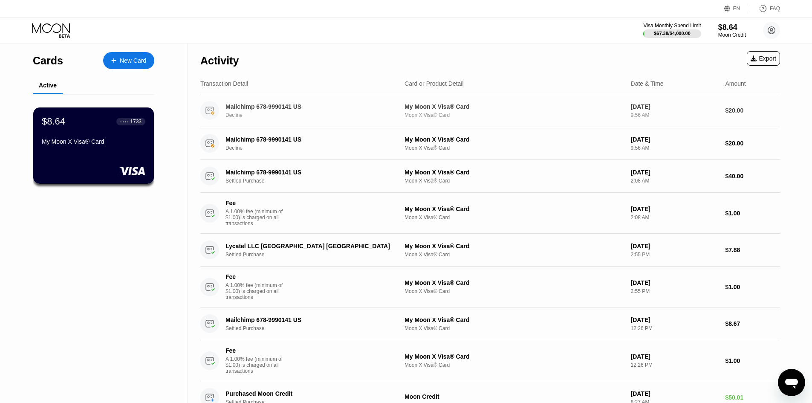 This screenshot has height=403, width=812. Describe the element at coordinates (737, 9) in the screenshot. I see `div: EN` at that location.